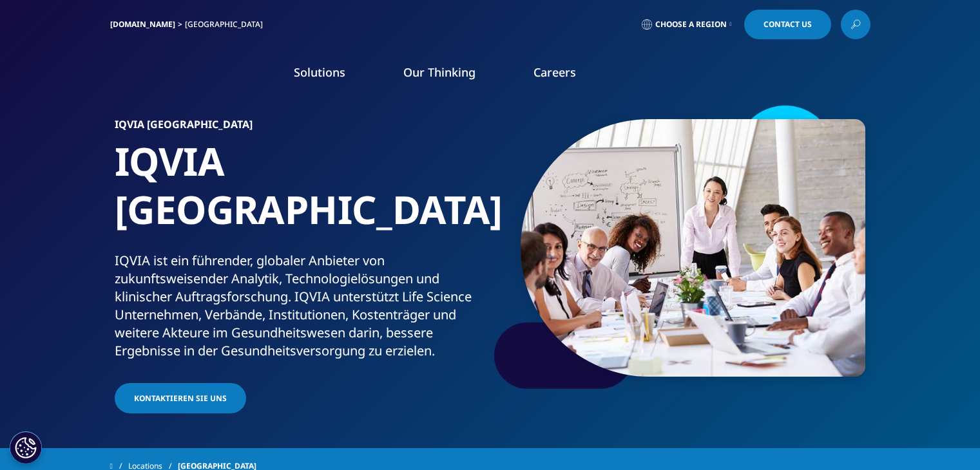  Describe the element at coordinates (180, 398) in the screenshot. I see `span: Kontaktieren Sie uns` at that location.